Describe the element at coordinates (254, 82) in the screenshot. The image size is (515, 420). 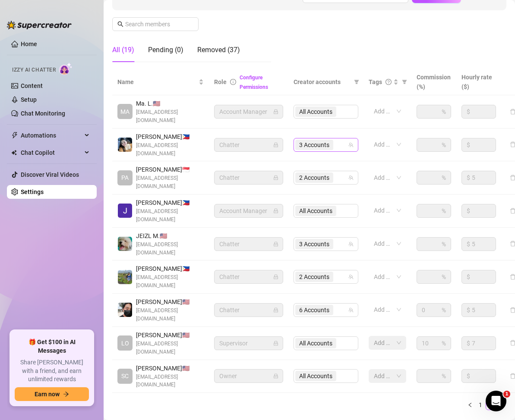
I see `a: Configure Permissions` at that location.